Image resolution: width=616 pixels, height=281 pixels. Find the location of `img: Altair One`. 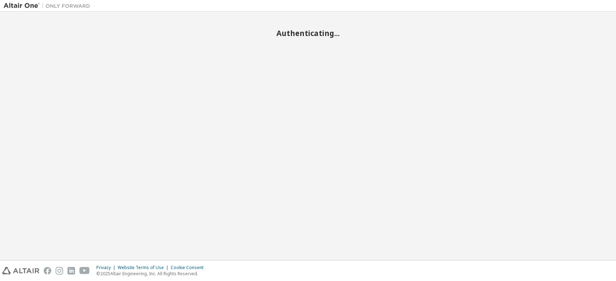

img: Altair One is located at coordinates (49, 6).